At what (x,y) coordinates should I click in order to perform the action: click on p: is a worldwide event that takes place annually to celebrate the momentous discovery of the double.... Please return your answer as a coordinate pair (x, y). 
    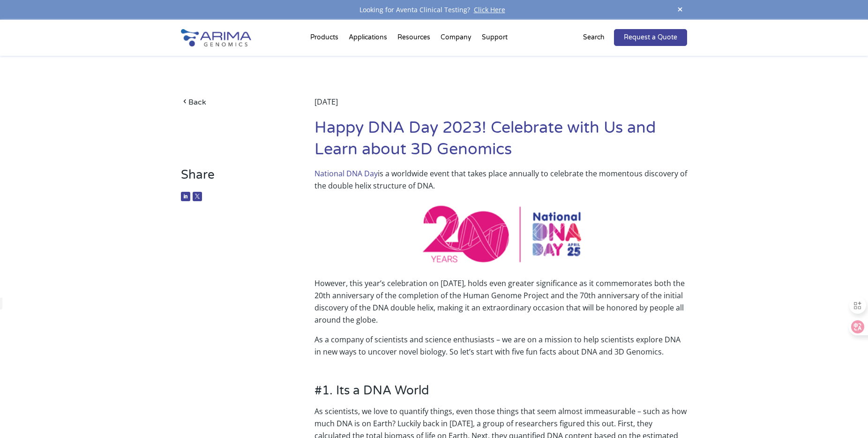
    Looking at the image, I should click on (501, 183).